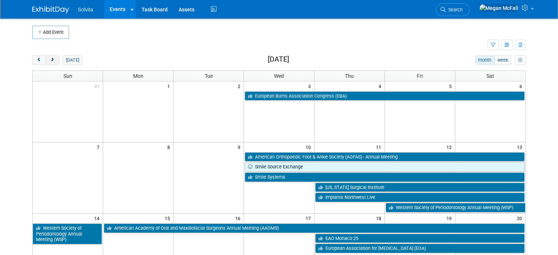 The width and height of the screenshot is (558, 255). I want to click on span: Solvita, so click(86, 10).